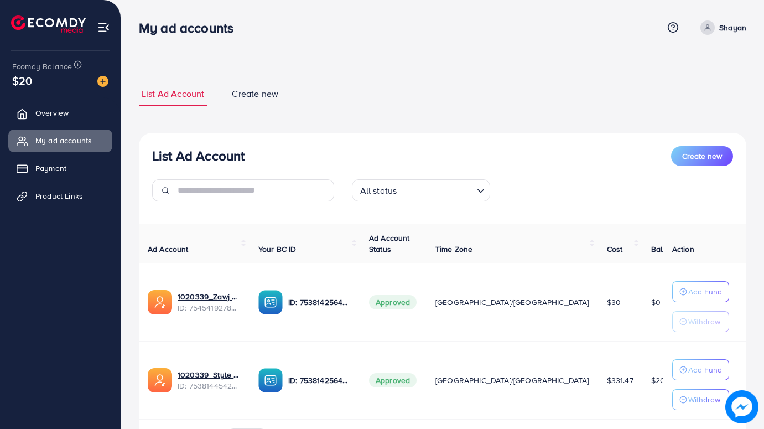 The height and width of the screenshot is (429, 764). Describe the element at coordinates (733, 28) in the screenshot. I see `p: Shayan` at that location.